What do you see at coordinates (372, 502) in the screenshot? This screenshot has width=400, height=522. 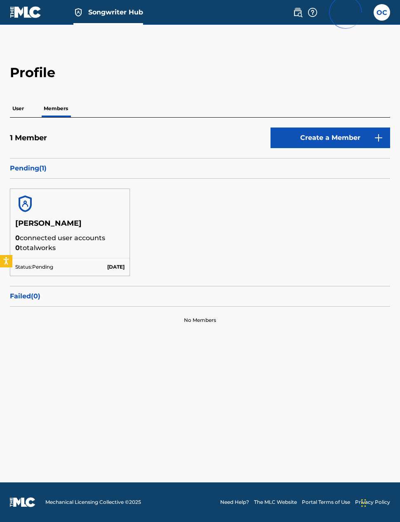 I see `a: Privacy Policy` at bounding box center [372, 502].